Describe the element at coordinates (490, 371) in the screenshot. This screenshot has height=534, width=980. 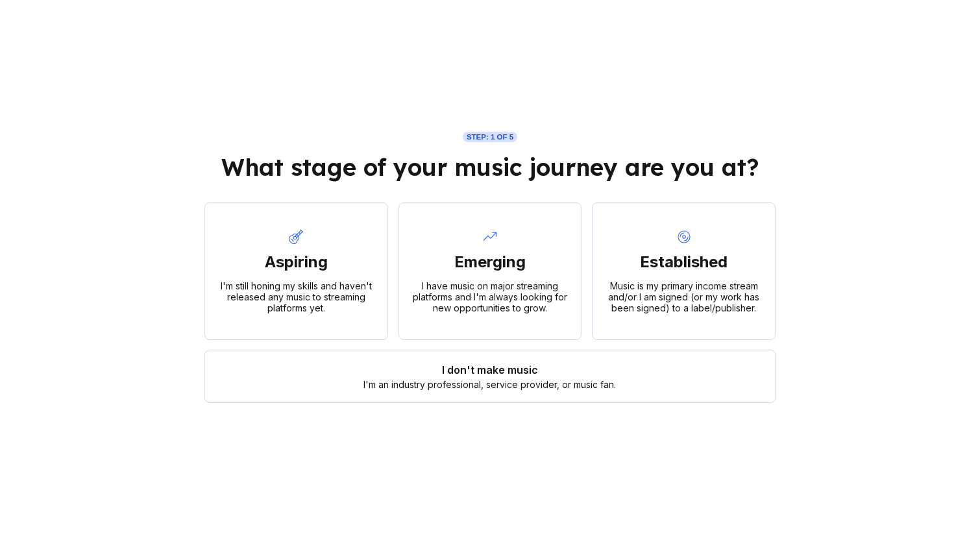
I see `div: I don't make music` at that location.